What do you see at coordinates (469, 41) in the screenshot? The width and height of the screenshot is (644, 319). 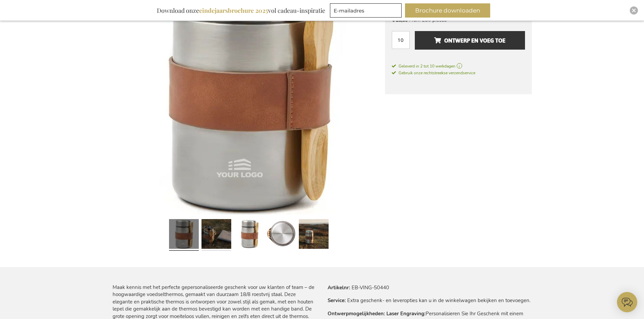 I see `span: Ontwerp en voeg toe` at bounding box center [469, 41].